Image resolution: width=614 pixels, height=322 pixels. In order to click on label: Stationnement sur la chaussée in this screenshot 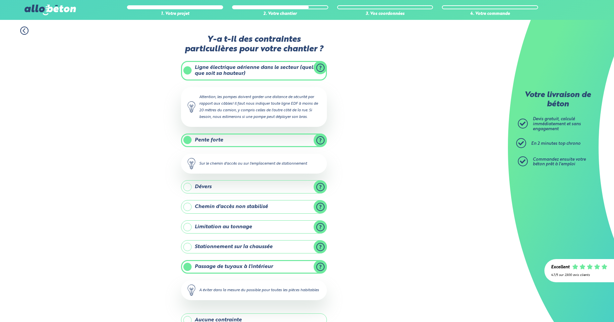, I will do `click(254, 247)`.